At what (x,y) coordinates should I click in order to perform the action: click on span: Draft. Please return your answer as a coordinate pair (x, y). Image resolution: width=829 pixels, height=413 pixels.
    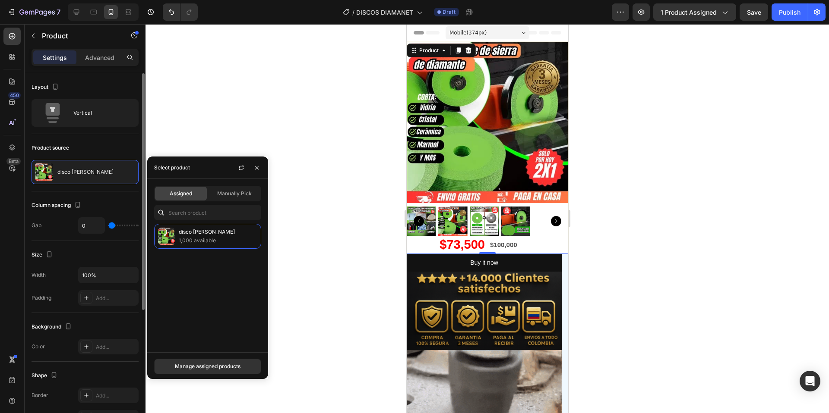
    Looking at the image, I should click on (449, 12).